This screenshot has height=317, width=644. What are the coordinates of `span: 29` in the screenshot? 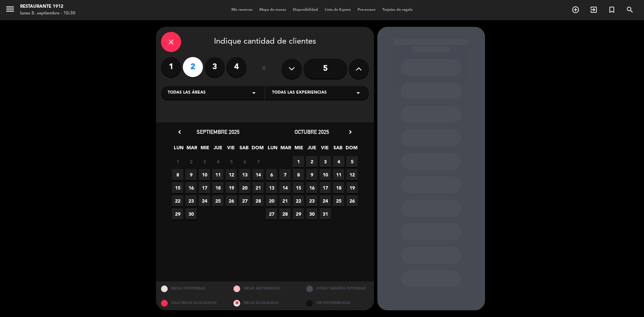 It's located at (298, 213).